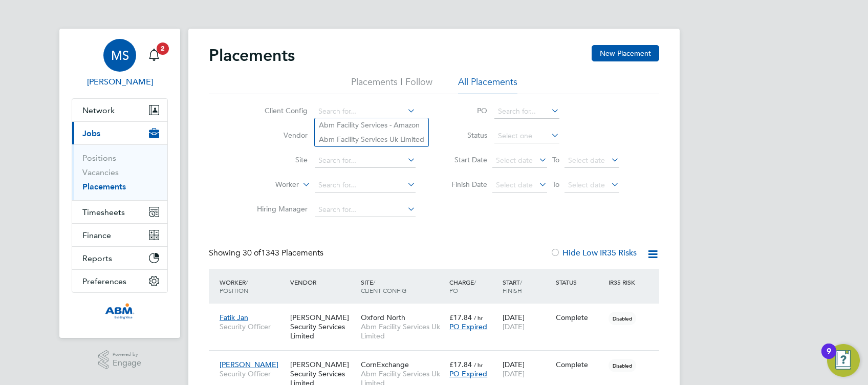 The image size is (868, 385). What do you see at coordinates (403, 331) in the screenshot?
I see `span: Abm Facility Services Uk Limited` at bounding box center [403, 331].